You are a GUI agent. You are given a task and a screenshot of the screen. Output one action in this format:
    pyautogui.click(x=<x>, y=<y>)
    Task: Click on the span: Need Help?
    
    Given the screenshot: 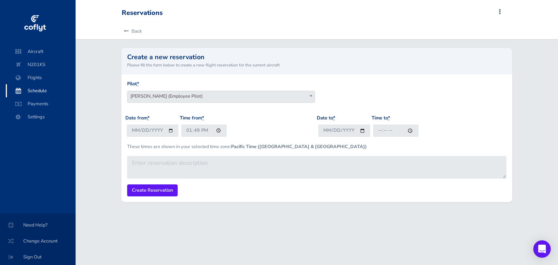 What is the action you would take?
    pyautogui.click(x=38, y=225)
    